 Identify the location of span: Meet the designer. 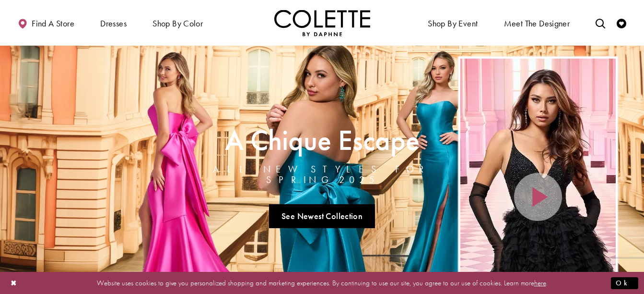
(537, 24).